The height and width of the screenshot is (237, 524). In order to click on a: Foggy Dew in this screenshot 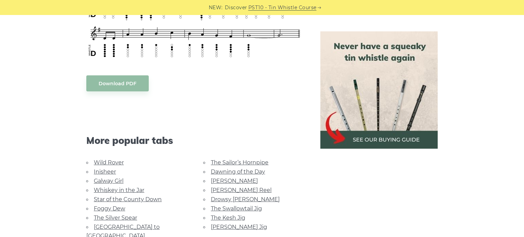, I will do `click(109, 208)`.